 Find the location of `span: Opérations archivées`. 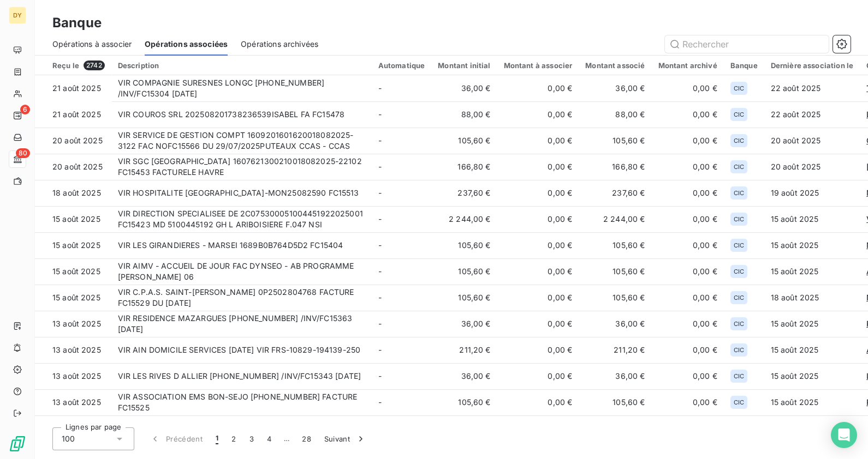

span: Opérations archivées is located at coordinates (279, 44).